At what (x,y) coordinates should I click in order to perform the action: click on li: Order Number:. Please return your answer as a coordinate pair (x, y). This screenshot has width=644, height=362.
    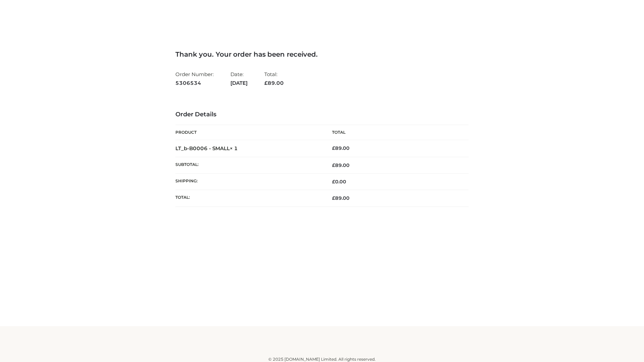
    Looking at the image, I should click on (195, 79).